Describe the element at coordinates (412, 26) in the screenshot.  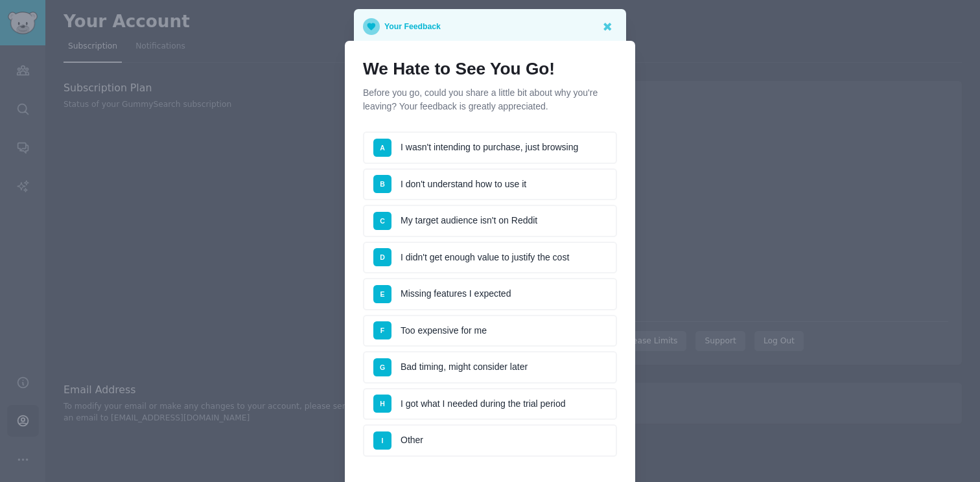
I see `p: Your Feedback` at that location.